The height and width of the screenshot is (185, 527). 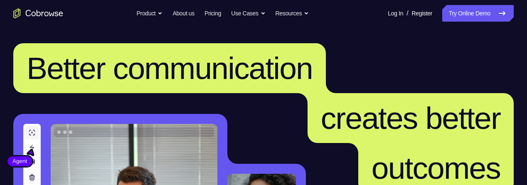 What do you see at coordinates (411, 118) in the screenshot?
I see `span: creates better` at bounding box center [411, 118].